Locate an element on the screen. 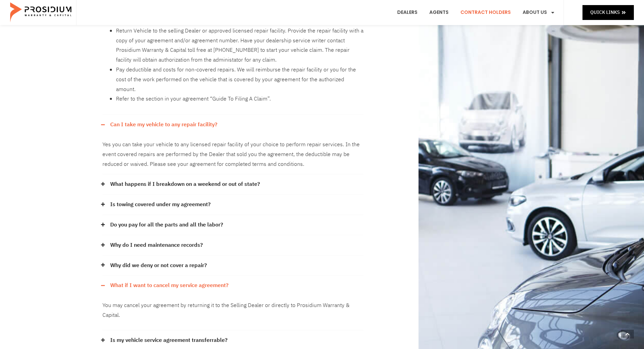 Image resolution: width=644 pixels, height=349 pixels. div: What happens if I breakdown on a weekend or out of state? is located at coordinates (233, 184).